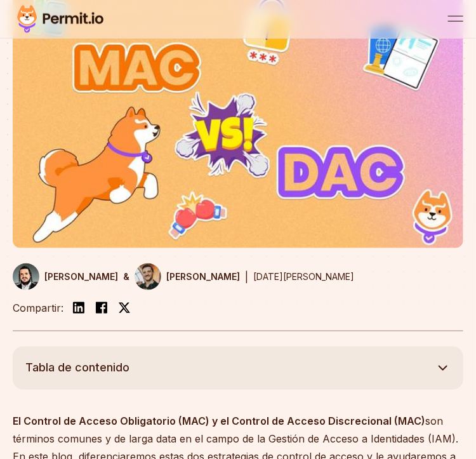  Describe the element at coordinates (148, 277) in the screenshot. I see `img: Daniel Bass` at that location.